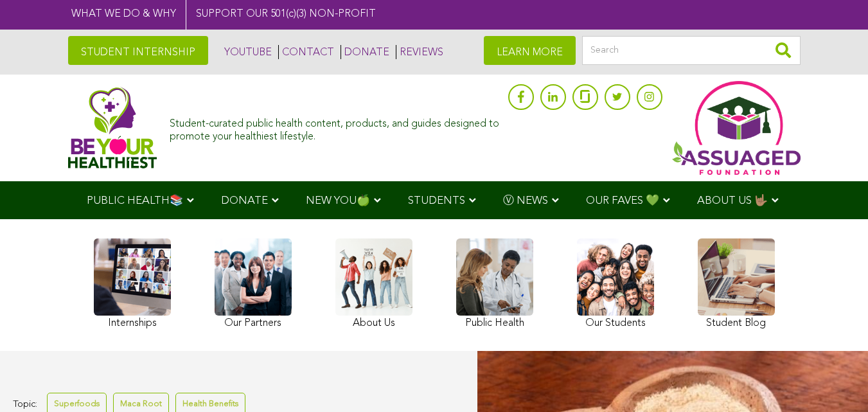  Describe the element at coordinates (836, 382) in the screenshot. I see `div: Chat Widget` at that location.